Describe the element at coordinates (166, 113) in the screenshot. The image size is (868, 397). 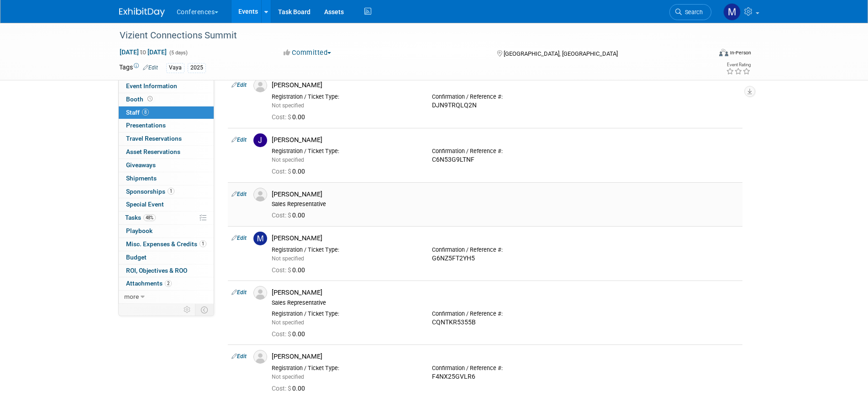
I see `a: Staff8` at that location.